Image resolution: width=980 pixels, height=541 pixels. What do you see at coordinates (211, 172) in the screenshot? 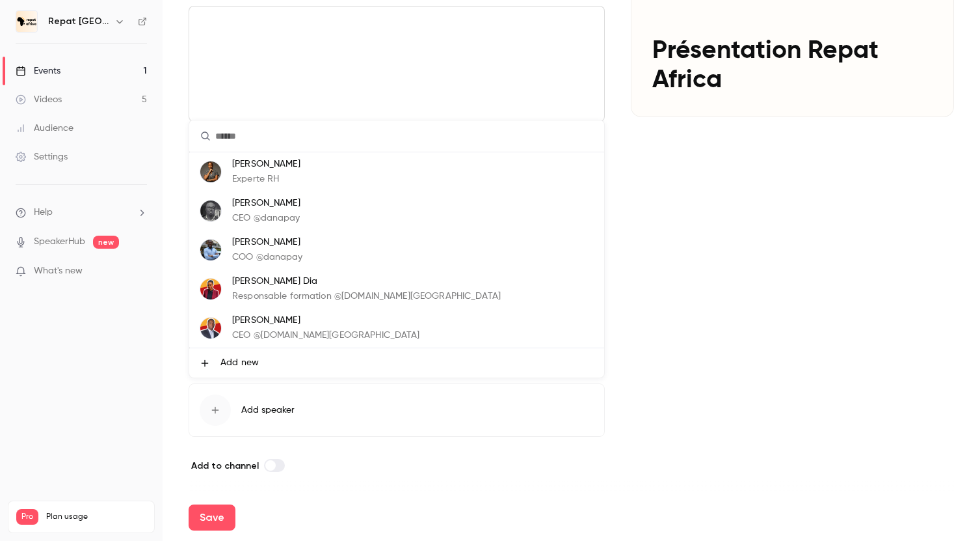
I see `img: Hannah Dehauteur` at bounding box center [211, 172].